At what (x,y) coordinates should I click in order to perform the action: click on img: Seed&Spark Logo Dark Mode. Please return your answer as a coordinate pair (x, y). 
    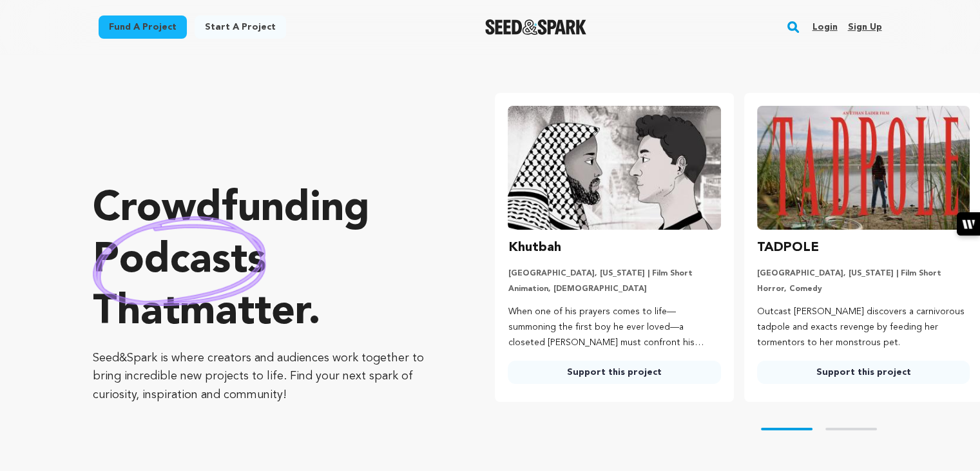
    Looking at the image, I should click on (535, 27).